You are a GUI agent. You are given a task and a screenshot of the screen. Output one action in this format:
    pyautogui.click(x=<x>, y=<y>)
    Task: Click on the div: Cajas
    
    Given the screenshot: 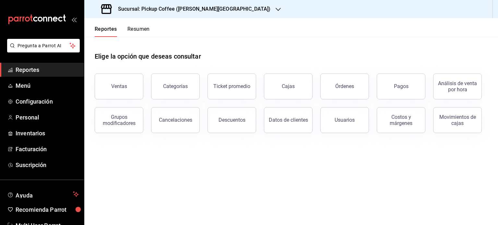 What is the action you would take?
    pyautogui.click(x=288, y=86)
    